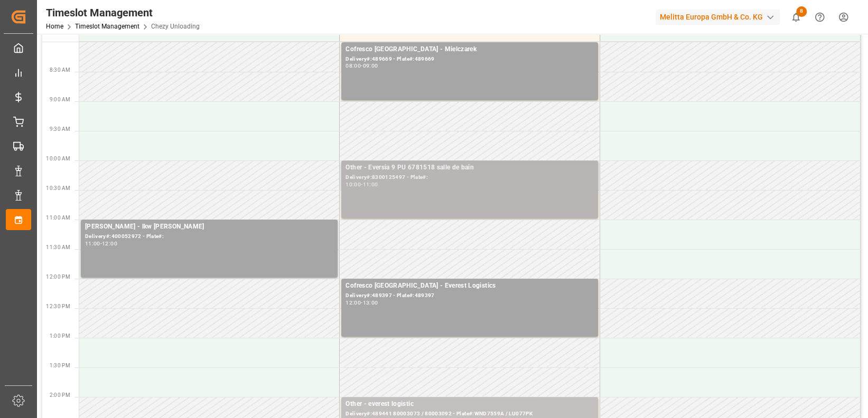  I want to click on div: Delivery#:8300125497 - Plate#:, so click(469, 177).